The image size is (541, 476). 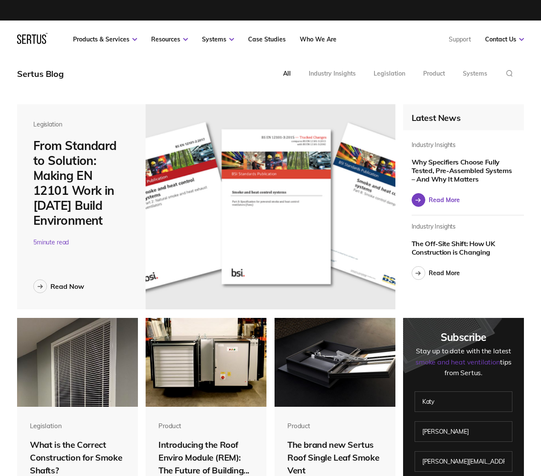 I want to click on a: Read Now, so click(x=59, y=286).